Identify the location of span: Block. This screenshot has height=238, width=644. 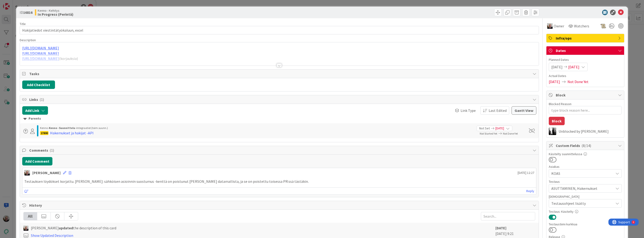
(586, 95).